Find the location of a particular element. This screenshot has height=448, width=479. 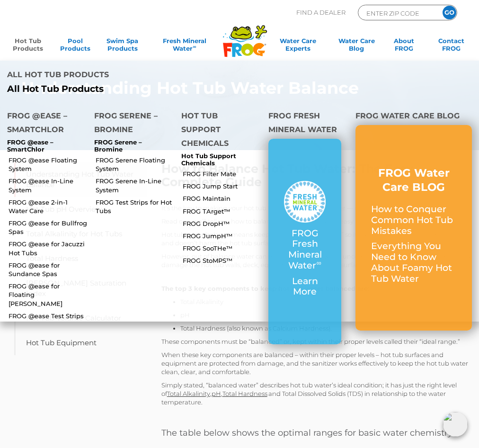

a: FROG @ease In-Line System is located at coordinates (48, 185).